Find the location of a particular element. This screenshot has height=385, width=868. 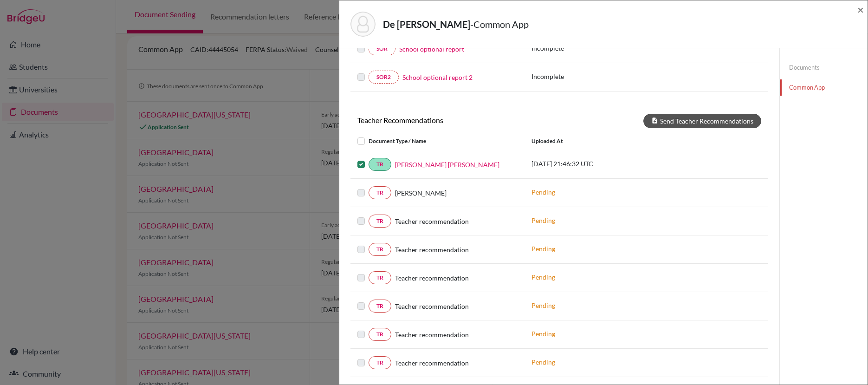

button: Close is located at coordinates (861, 9).